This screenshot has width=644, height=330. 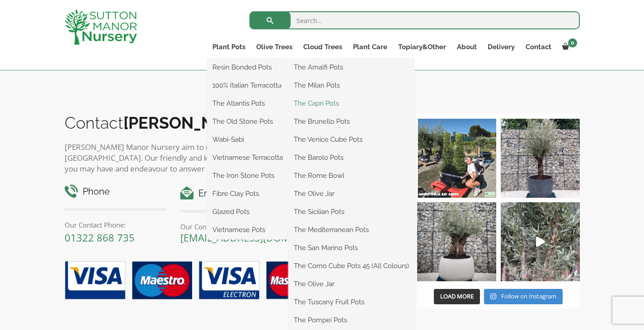 I want to click on img: A beautiful multi-stem Spanish Olive tree potted in our luxurious fibre clay pots 😍😍, so click(x=540, y=158).